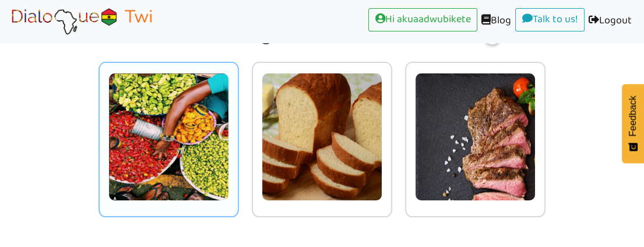  I want to click on a: Hi akuaadwubikete, so click(423, 20).